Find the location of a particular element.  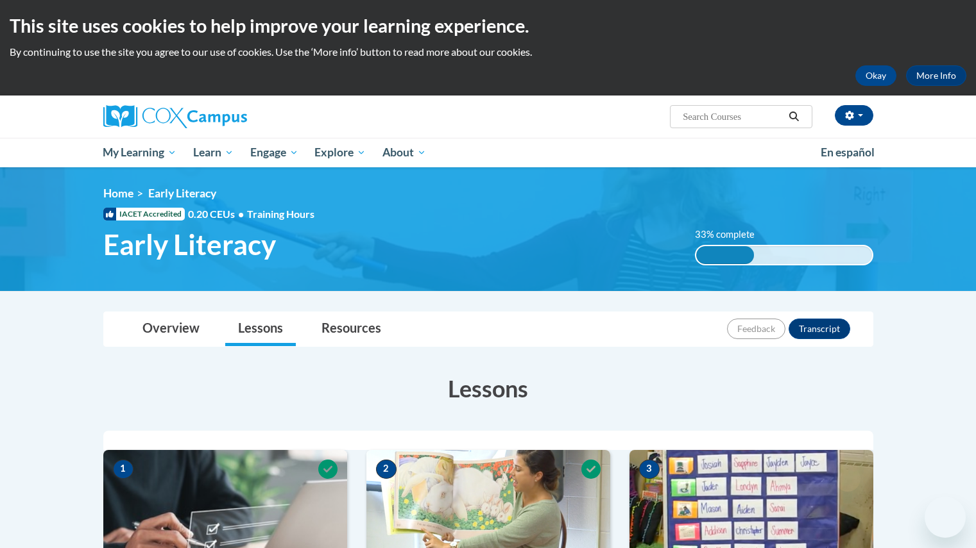

a: Cox Campus is located at coordinates (225, 117).